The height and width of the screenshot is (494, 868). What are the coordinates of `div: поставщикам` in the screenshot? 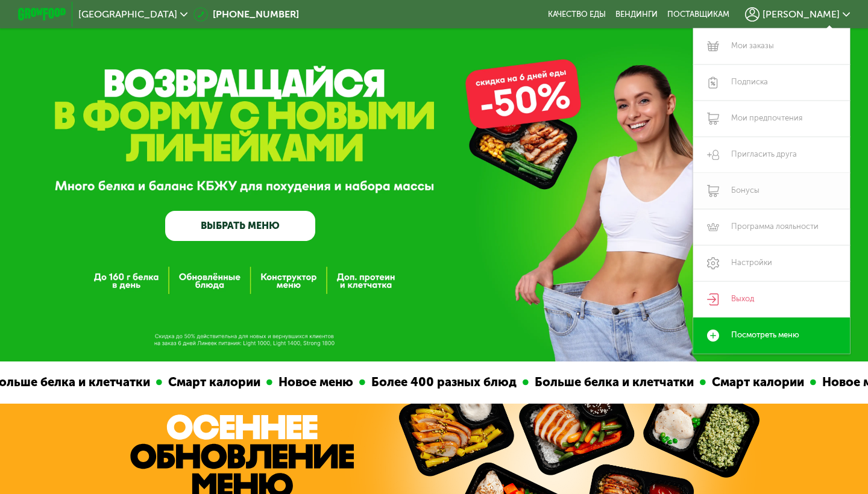 It's located at (698, 15).